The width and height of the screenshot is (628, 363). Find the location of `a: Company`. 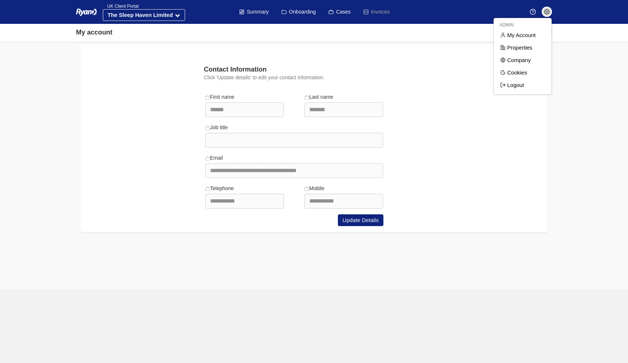

a: Company is located at coordinates (523, 60).